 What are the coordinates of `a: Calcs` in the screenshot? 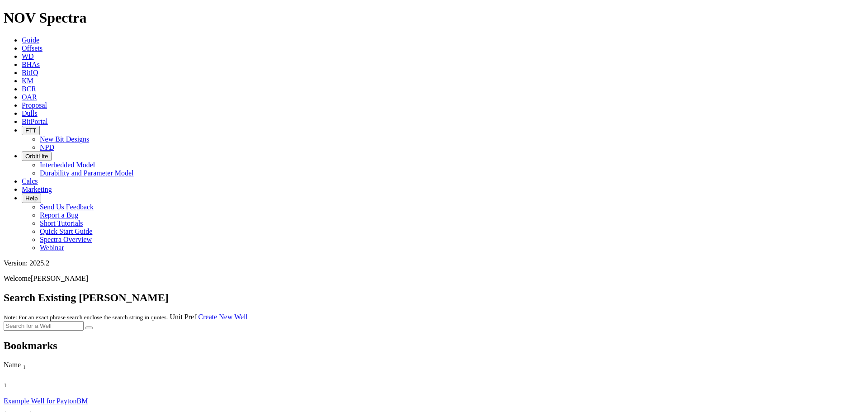 It's located at (30, 181).